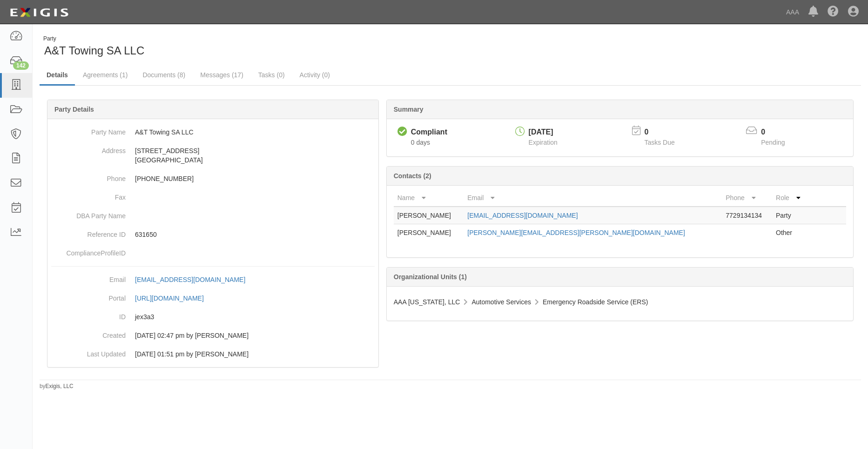  Describe the element at coordinates (89, 277) in the screenshot. I see `dt: Email` at that location.